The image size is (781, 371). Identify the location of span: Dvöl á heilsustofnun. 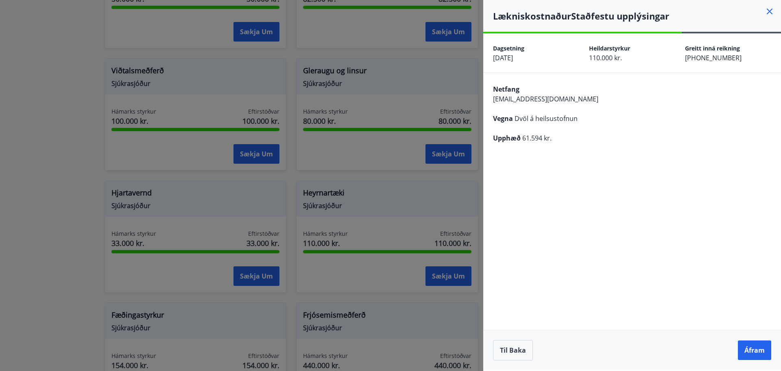
(546, 118).